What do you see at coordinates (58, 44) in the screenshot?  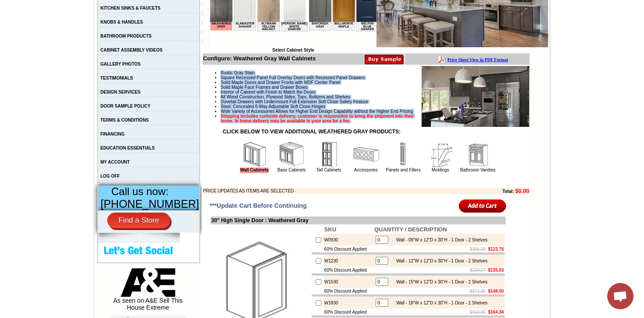 I see `td: Altmann Yellow Walnut` at bounding box center [58, 44].